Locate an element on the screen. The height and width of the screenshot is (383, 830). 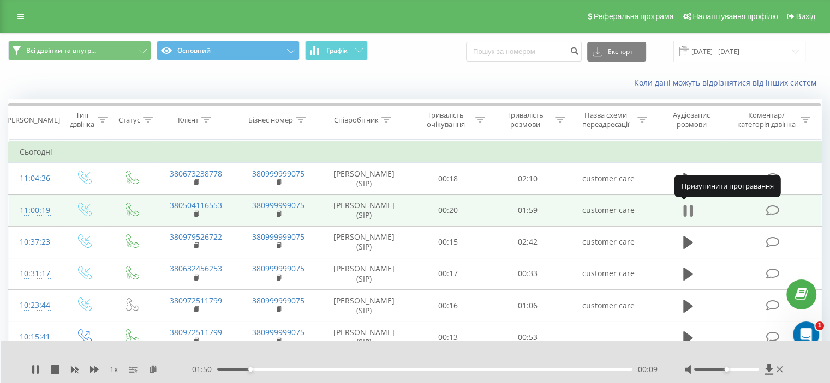
div: Бізнес номер is located at coordinates (271, 120).